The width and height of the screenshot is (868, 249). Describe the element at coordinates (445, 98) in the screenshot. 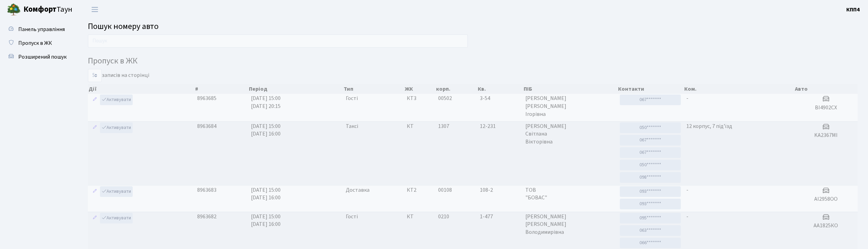

I see `span: 00502` at that location.